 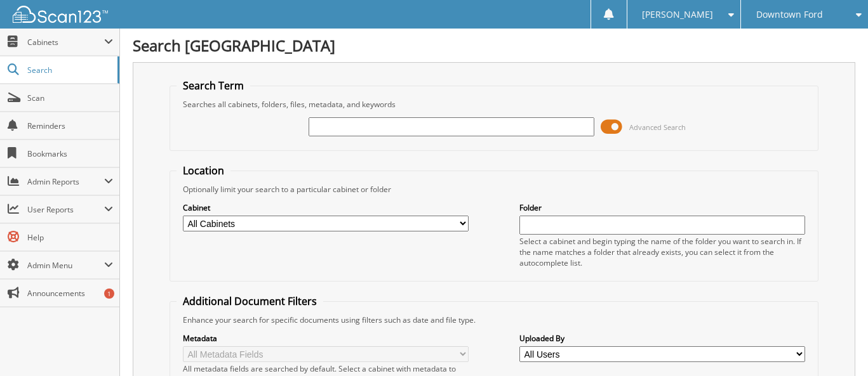 What do you see at coordinates (213, 86) in the screenshot?
I see `legend: Search Term` at bounding box center [213, 86].